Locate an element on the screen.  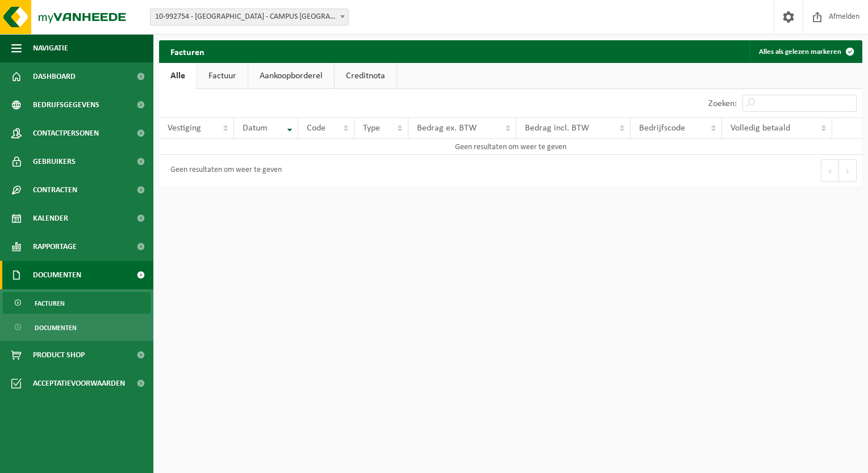
button: Alles als gelezen markeren is located at coordinates (805, 52).